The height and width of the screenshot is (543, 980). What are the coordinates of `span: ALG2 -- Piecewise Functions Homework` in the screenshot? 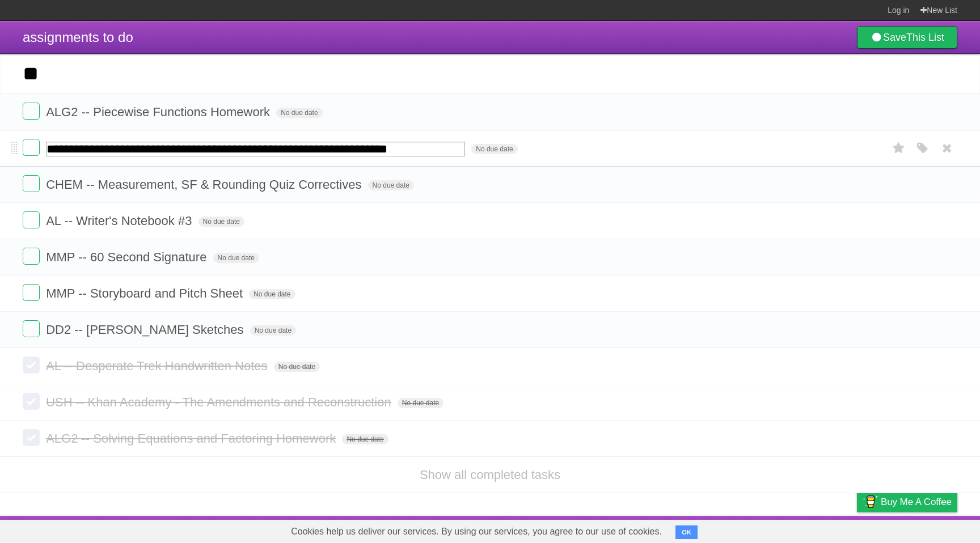 It's located at (160, 111).